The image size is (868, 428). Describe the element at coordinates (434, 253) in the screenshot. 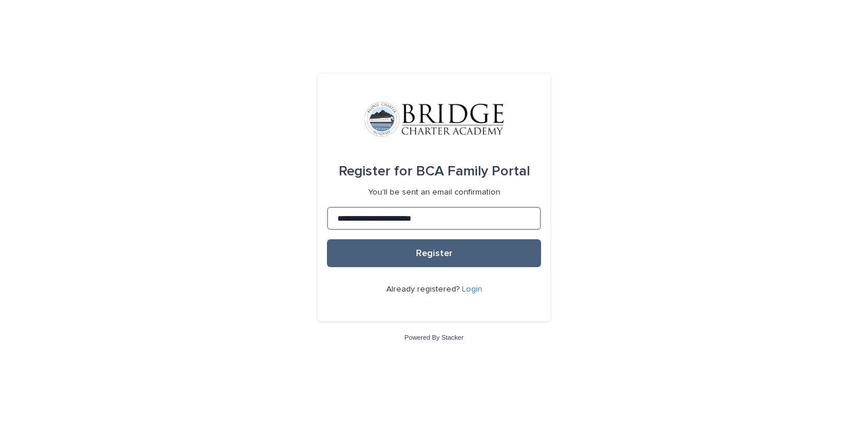

I see `button: Register` at that location.